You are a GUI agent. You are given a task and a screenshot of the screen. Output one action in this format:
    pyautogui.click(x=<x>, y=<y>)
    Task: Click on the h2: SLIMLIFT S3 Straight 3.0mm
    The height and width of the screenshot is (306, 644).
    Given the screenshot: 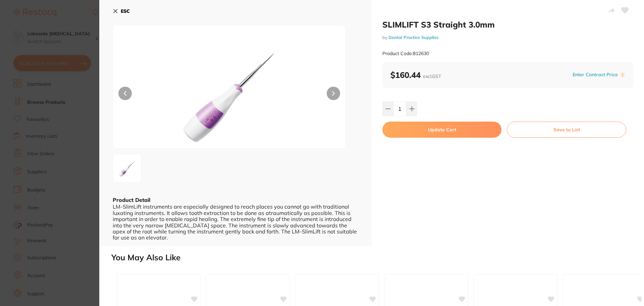 What is the action you would take?
    pyautogui.click(x=508, y=24)
    